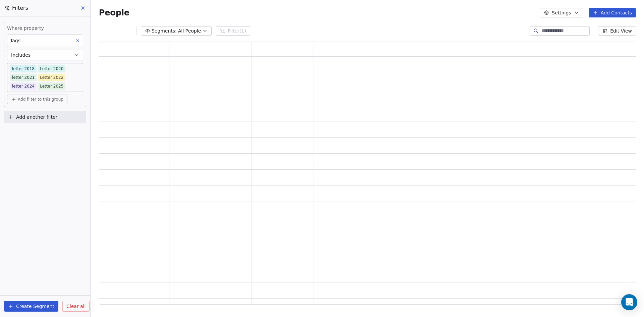 The height and width of the screenshot is (317, 644). What do you see at coordinates (629, 302) in the screenshot?
I see `div: Open Intercom Messenger` at bounding box center [629, 302].